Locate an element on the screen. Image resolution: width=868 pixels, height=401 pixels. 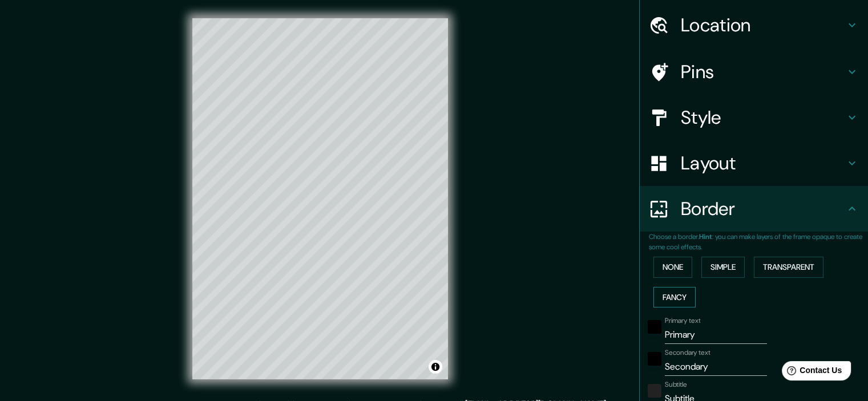
button: Simple is located at coordinates (723, 267).